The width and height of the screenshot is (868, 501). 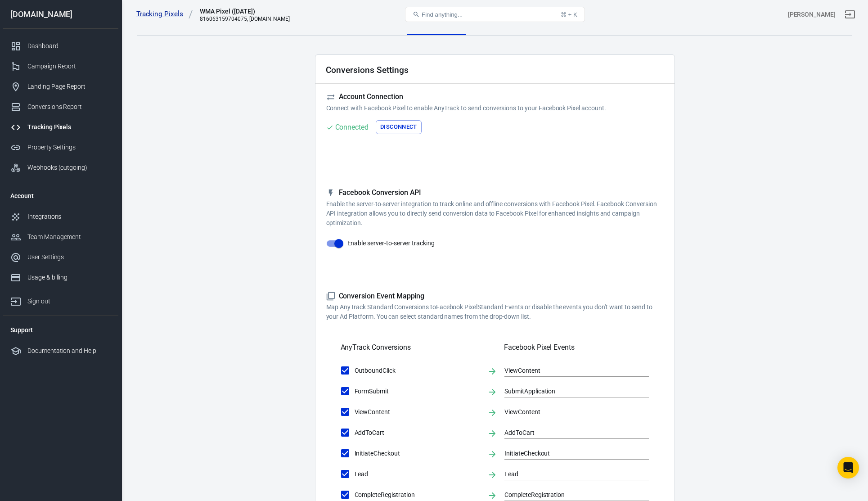 I want to click on div: User Settings, so click(x=69, y=257).